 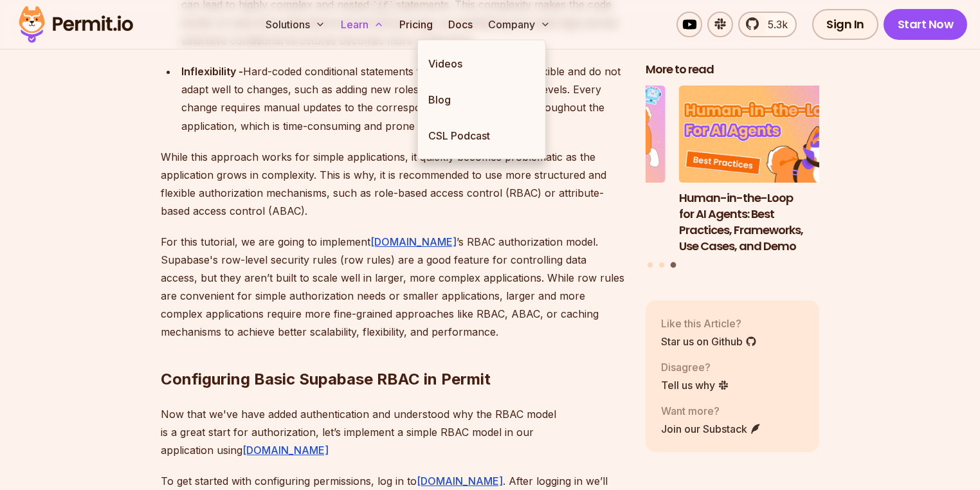 I want to click on a: Videos, so click(x=481, y=63).